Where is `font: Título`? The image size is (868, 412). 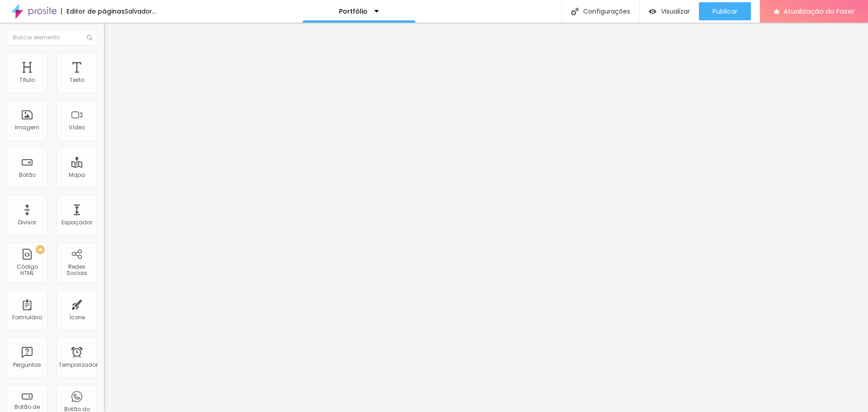
font: Título is located at coordinates (27, 80).